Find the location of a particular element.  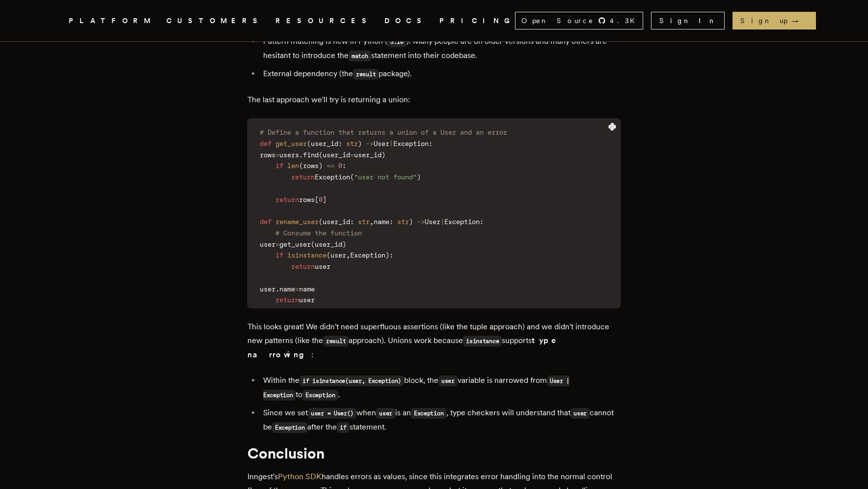

a: Sign up is located at coordinates (774, 21).